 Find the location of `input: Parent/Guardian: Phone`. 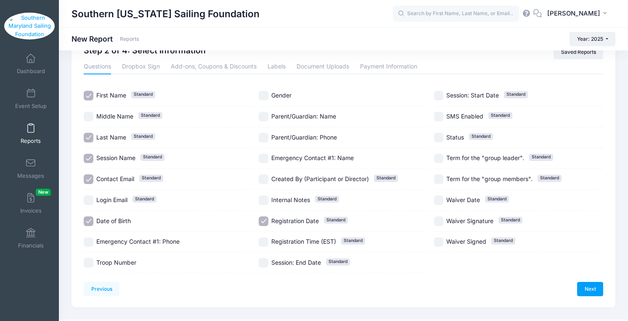

input: Parent/Guardian: Phone is located at coordinates (263, 138).